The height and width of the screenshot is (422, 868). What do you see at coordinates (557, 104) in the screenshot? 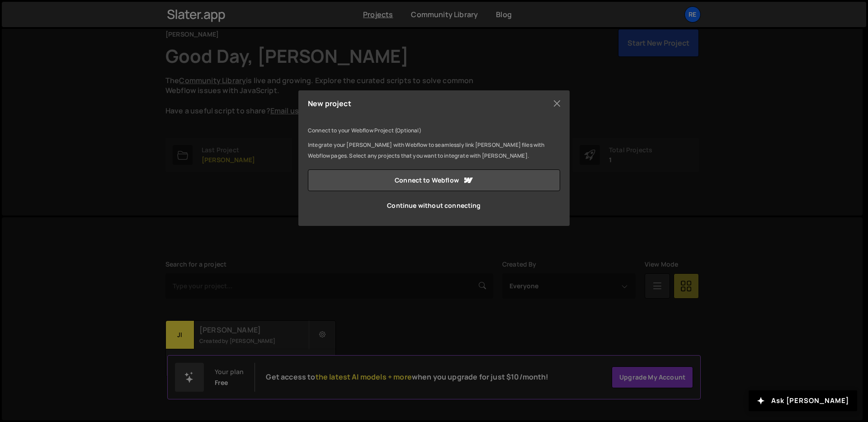
I see `button: Close` at bounding box center [557, 104].